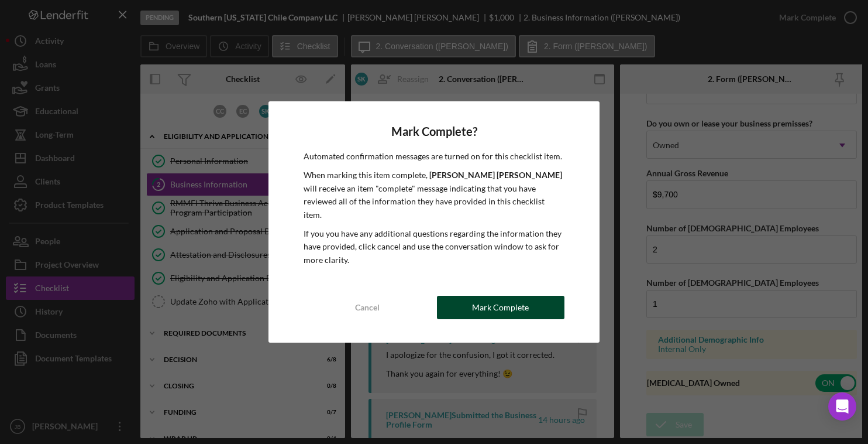  What do you see at coordinates (434, 131) in the screenshot?
I see `h4: Mark Complete?` at bounding box center [434, 131].